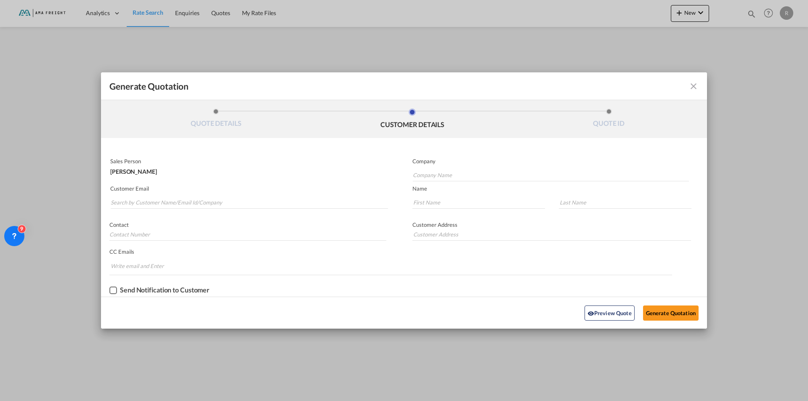  Describe the element at coordinates (249, 189) in the screenshot. I see `p: Customer Email` at that location.